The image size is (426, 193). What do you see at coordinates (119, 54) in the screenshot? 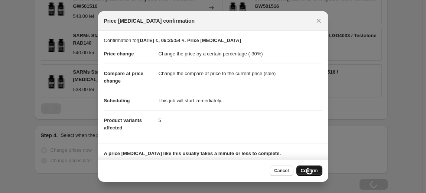
I see `span: Price change` at bounding box center [119, 54].